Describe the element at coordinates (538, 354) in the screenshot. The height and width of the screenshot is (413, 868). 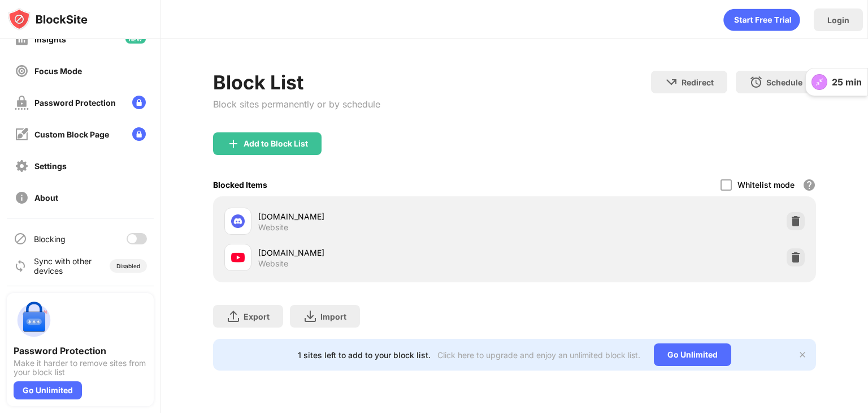
I see `div: Click here to upgrade and enjoy an unlimited block list.` at that location.